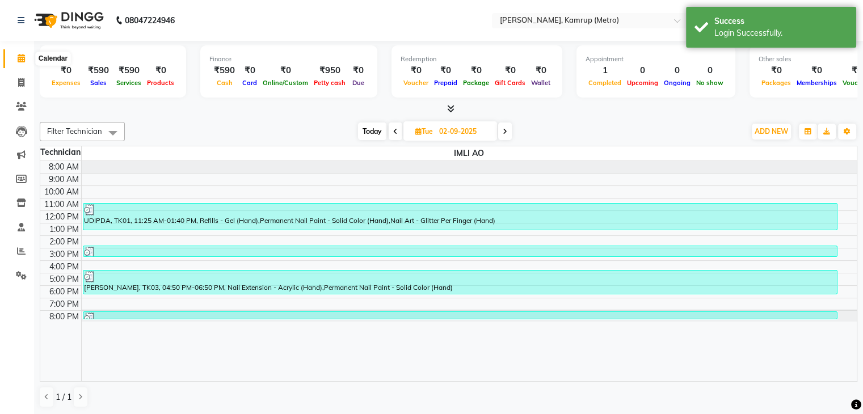 Image resolution: width=863 pixels, height=414 pixels. I want to click on div: Success, so click(781, 21).